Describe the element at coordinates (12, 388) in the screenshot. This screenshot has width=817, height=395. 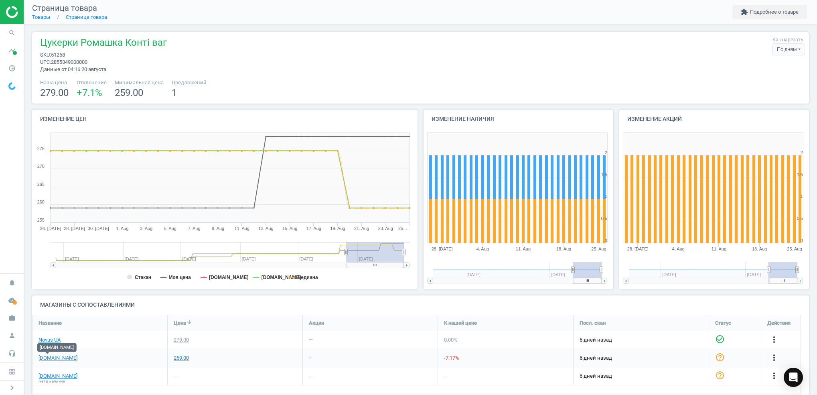
I see `button: chevron_right` at that location.